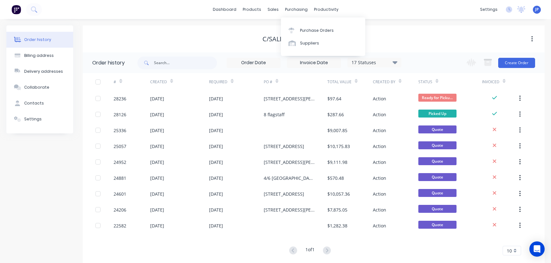  Describe the element at coordinates (44, 72) in the screenshot. I see `div: Delivery addresses` at that location.